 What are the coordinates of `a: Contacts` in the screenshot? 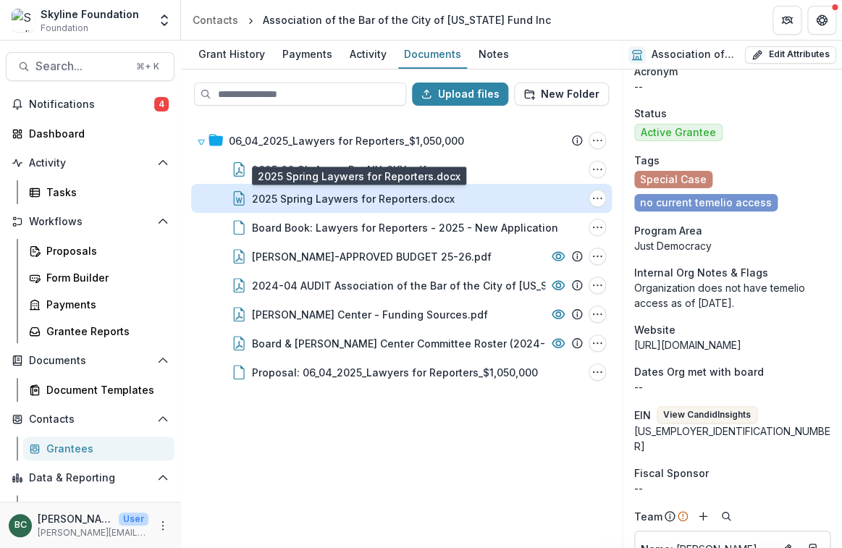 It's located at (215, 20).